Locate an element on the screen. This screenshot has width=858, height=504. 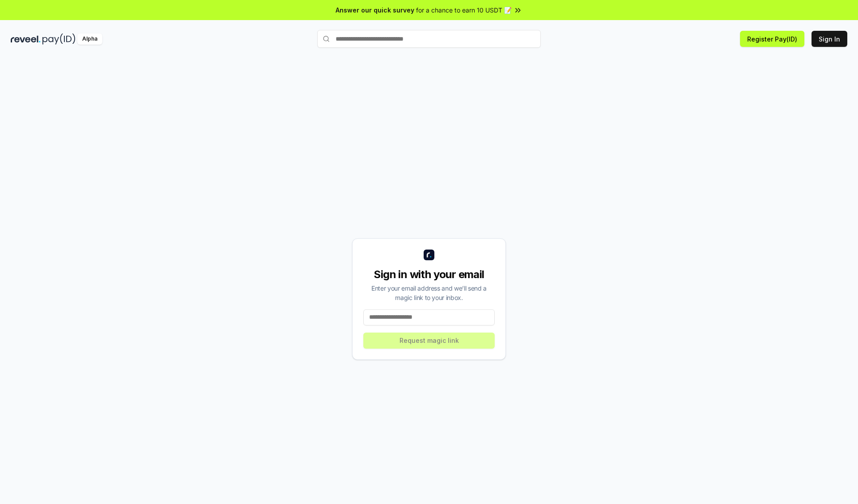
button: Register Pay(ID) is located at coordinates (772, 38).